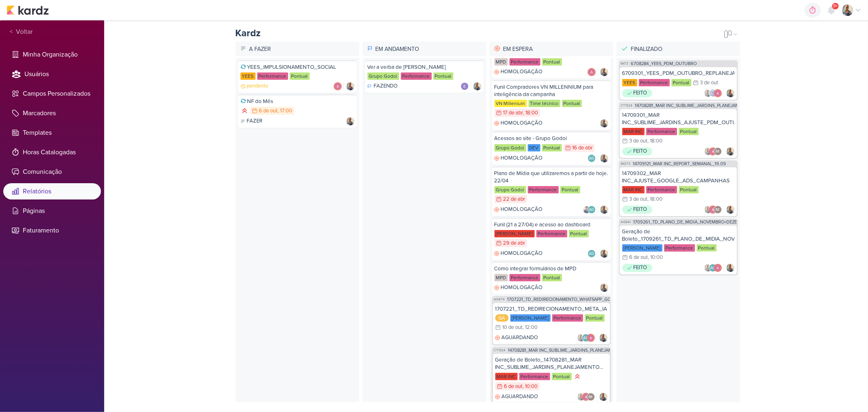 The image size is (868, 412). I want to click on li: Horas Catalogadas, so click(52, 152).